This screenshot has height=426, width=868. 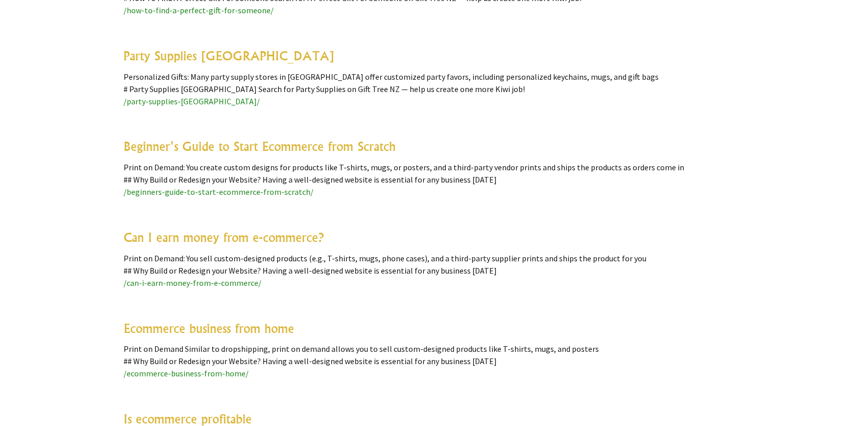 I want to click on a: Can I earn money from e-commerce?, so click(x=223, y=237).